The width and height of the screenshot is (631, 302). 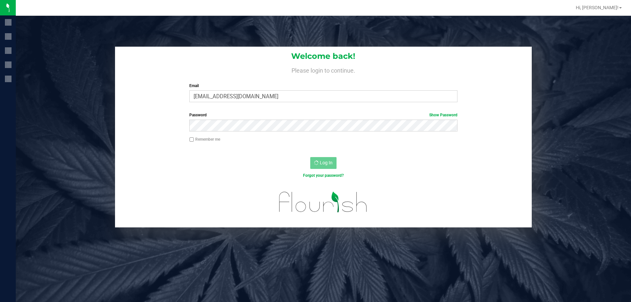 What do you see at coordinates (192, 140) in the screenshot?
I see `input: Remember me` at bounding box center [192, 140].